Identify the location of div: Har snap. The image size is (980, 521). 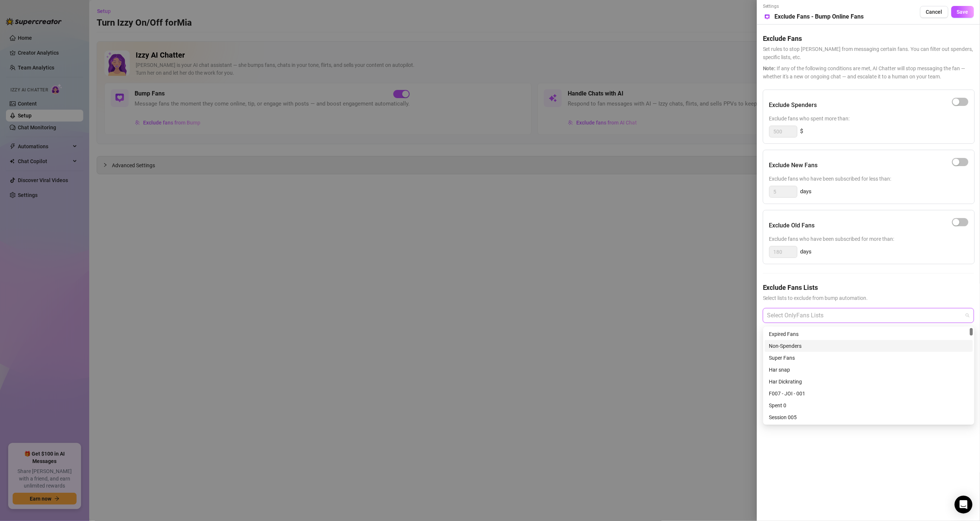
(869, 370).